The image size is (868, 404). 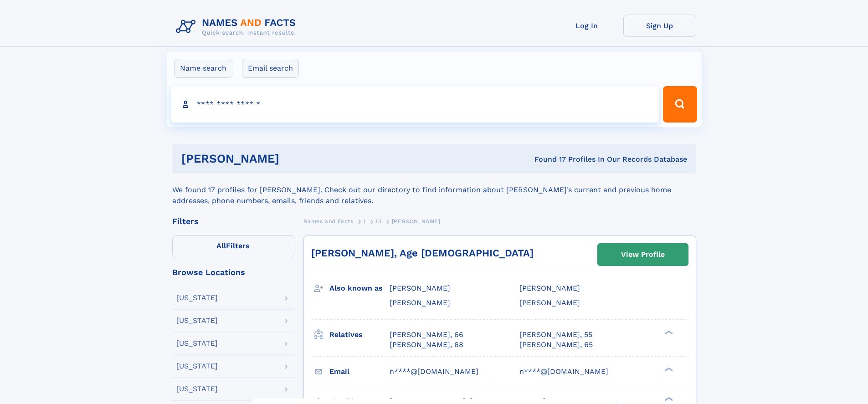 What do you see at coordinates (270, 69) in the screenshot?
I see `label: Email search` at bounding box center [270, 69].